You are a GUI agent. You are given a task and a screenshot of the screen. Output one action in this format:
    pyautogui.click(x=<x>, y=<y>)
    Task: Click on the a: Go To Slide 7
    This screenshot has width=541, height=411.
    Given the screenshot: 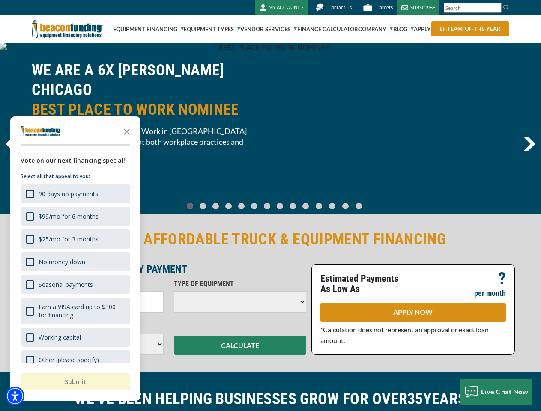 What is the action you would take?
    pyautogui.click(x=280, y=206)
    